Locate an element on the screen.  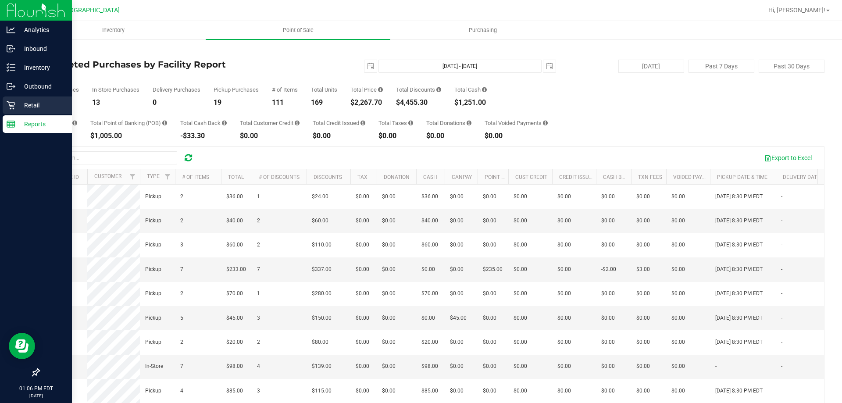
div: Total Customer Credit is located at coordinates (270, 123).